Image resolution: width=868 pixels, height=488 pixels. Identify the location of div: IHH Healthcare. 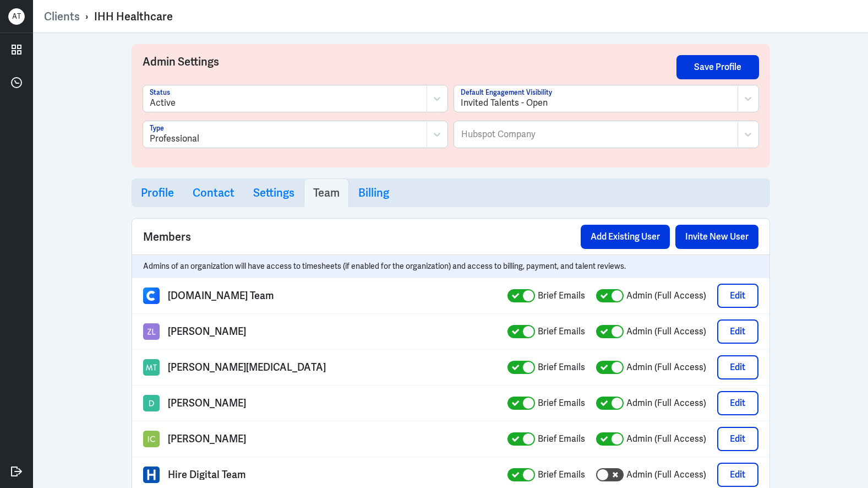
(133, 17).